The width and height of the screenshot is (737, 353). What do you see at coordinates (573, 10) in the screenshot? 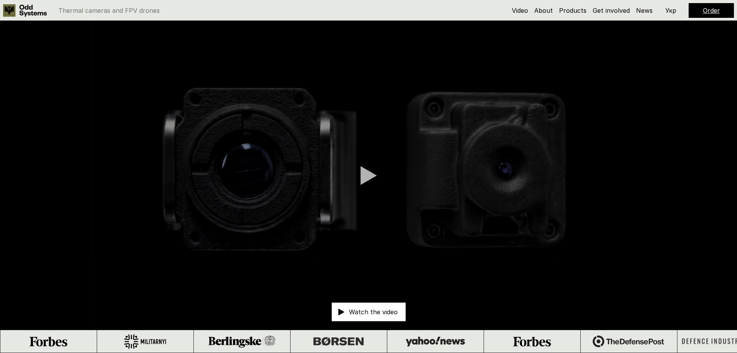
I see `a: Products` at bounding box center [573, 10].